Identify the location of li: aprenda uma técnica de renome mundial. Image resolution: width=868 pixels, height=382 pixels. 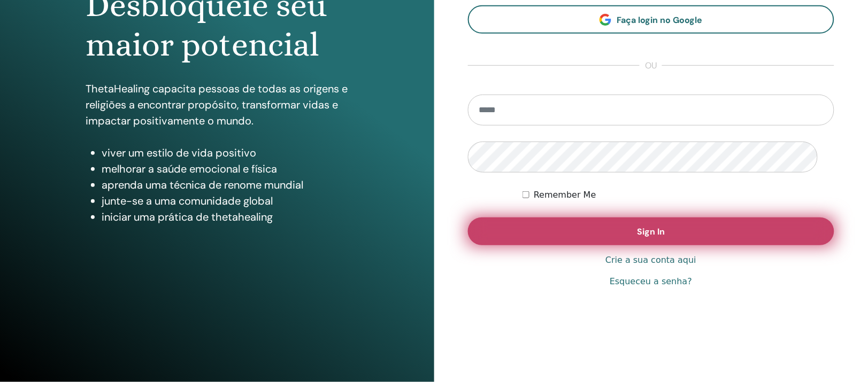
(225, 185).